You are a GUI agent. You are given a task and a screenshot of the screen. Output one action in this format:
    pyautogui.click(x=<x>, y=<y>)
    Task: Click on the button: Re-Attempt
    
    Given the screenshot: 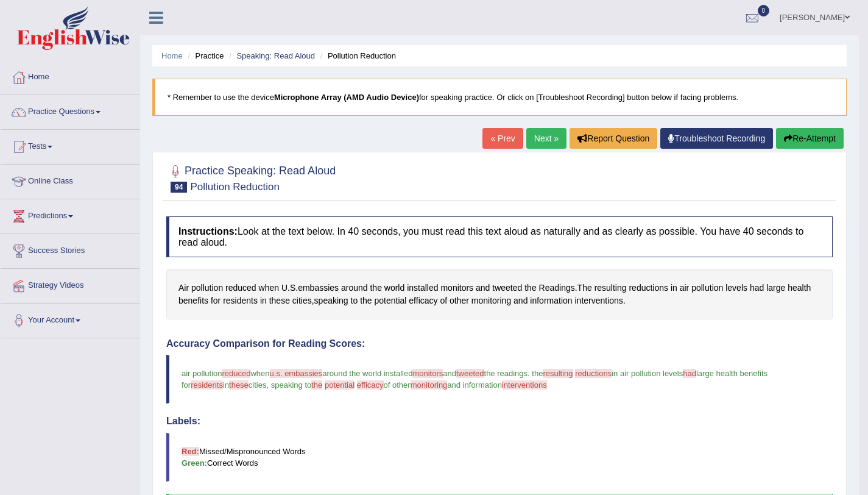 What is the action you would take?
    pyautogui.click(x=810, y=139)
    